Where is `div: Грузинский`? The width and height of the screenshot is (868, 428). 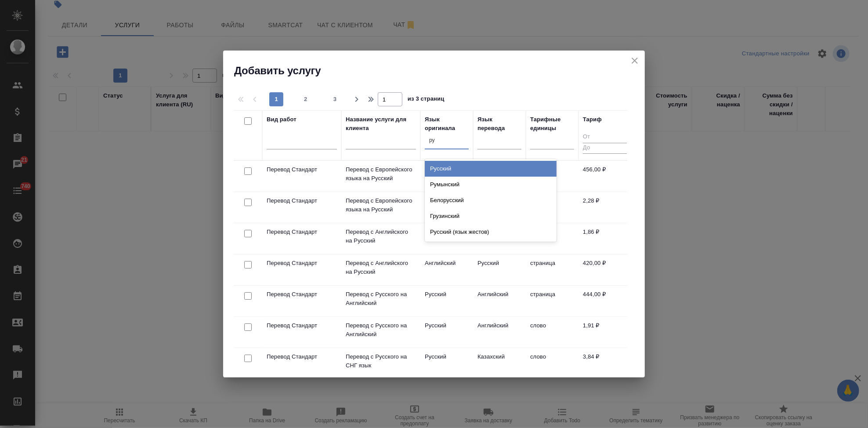
div: Грузинский is located at coordinates (491, 216).